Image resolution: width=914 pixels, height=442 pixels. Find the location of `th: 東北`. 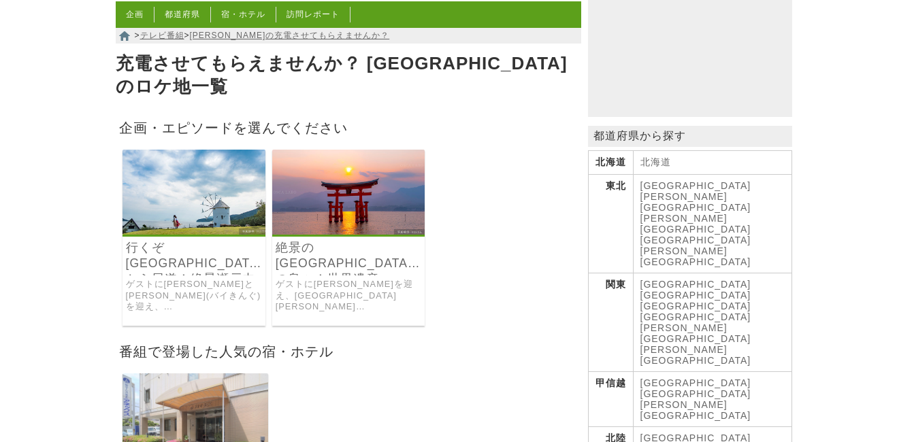

th: 東北 is located at coordinates (611, 224).